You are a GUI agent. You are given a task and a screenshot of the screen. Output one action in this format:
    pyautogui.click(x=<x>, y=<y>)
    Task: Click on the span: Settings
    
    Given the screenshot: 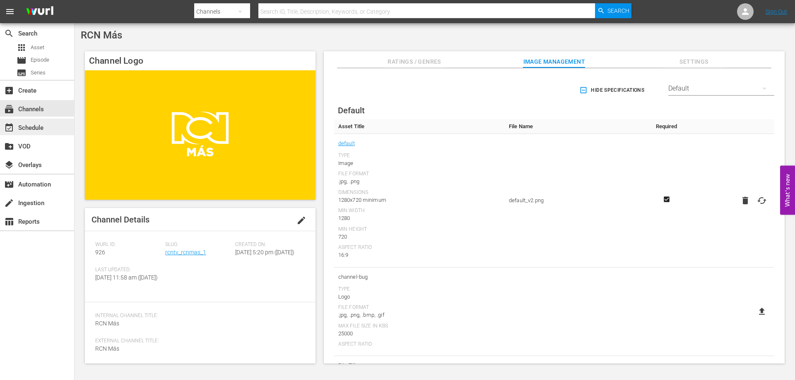 What is the action you would take?
    pyautogui.click(x=694, y=62)
    